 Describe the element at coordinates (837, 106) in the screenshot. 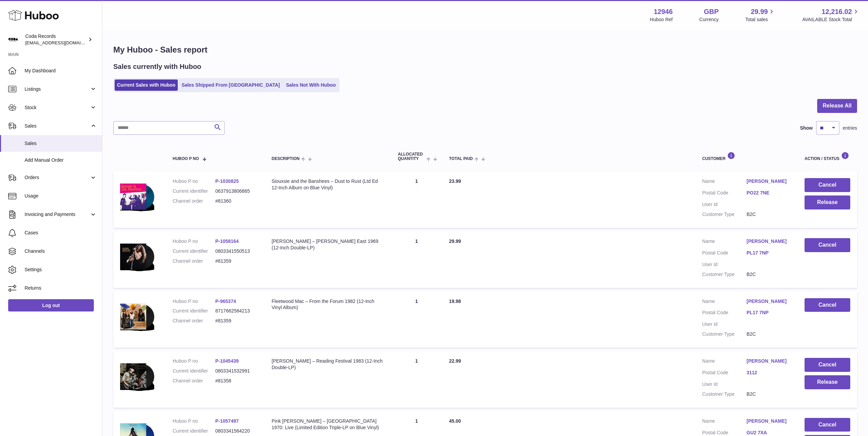

I see `button: Release All` at that location.